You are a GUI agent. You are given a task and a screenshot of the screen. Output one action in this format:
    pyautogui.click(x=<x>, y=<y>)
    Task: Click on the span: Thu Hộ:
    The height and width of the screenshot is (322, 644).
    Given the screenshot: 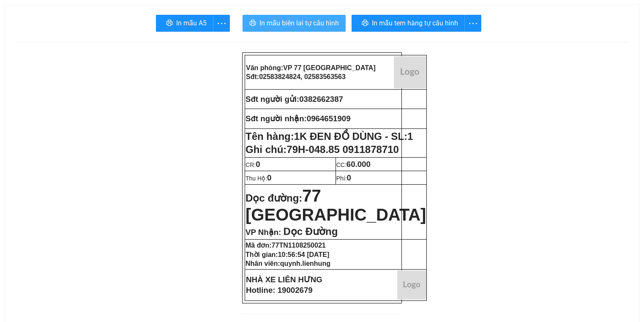 What is the action you would take?
    pyautogui.click(x=258, y=178)
    